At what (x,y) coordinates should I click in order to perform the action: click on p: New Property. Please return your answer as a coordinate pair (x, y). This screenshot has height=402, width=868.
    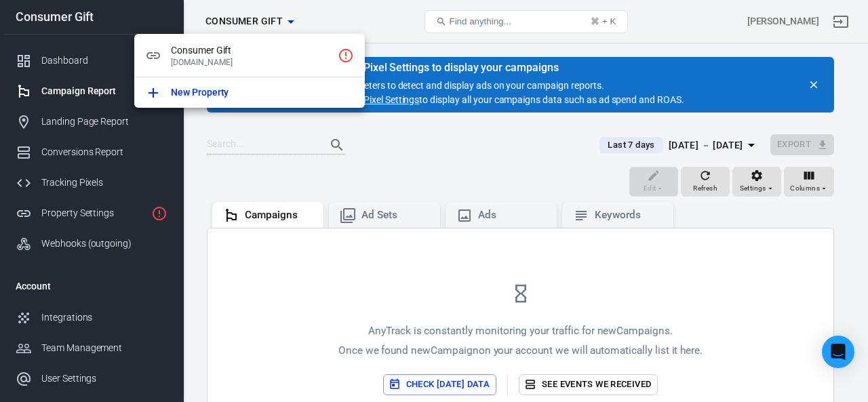
    Looking at the image, I should click on (200, 92).